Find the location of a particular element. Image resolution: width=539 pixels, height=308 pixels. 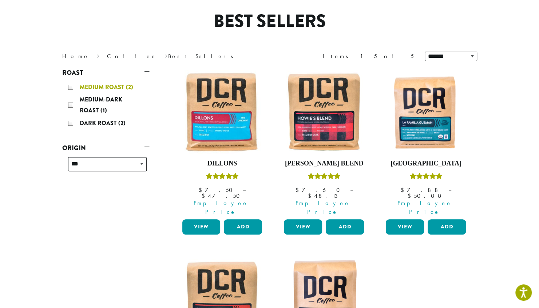

div: Roast is located at coordinates (106, 106).